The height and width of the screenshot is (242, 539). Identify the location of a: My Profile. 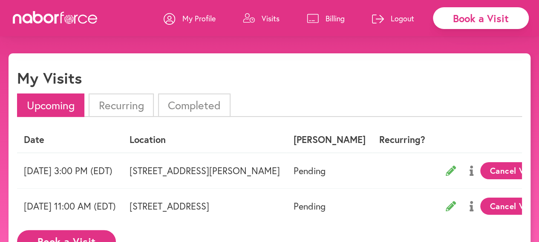
(190, 18).